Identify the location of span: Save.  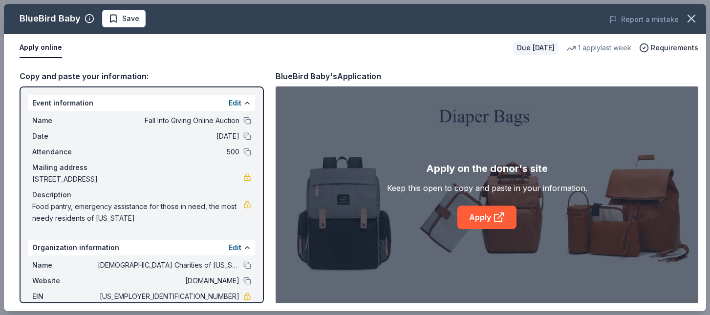
(130, 19).